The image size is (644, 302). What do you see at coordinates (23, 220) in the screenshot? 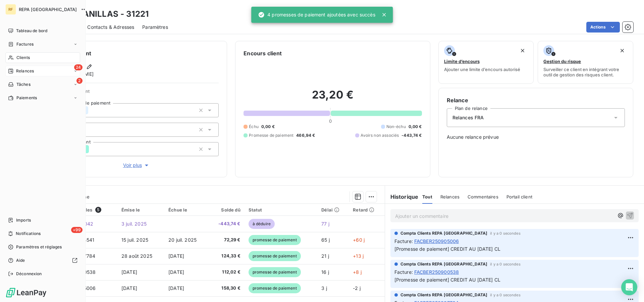
I see `span: Imports` at bounding box center [23, 220].